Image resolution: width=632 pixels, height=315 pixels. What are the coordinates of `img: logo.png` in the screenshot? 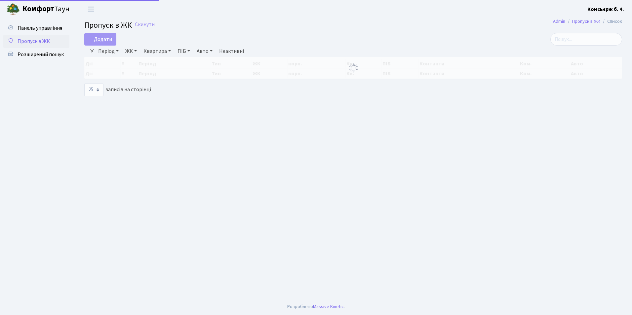 It's located at (13, 9).